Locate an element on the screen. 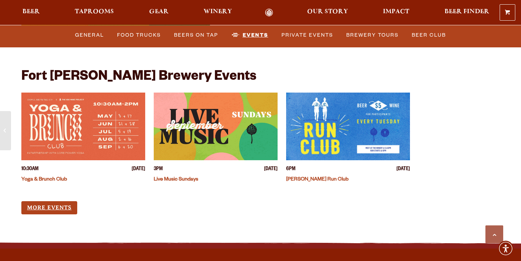  span: Our Story is located at coordinates (328, 12).